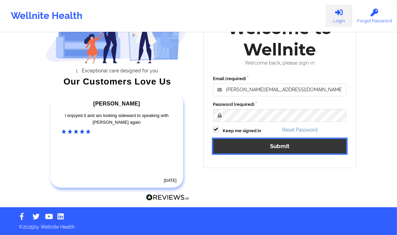 The height and width of the screenshot is (235, 397). I want to click on img: Reviews.io Logo, so click(167, 197).